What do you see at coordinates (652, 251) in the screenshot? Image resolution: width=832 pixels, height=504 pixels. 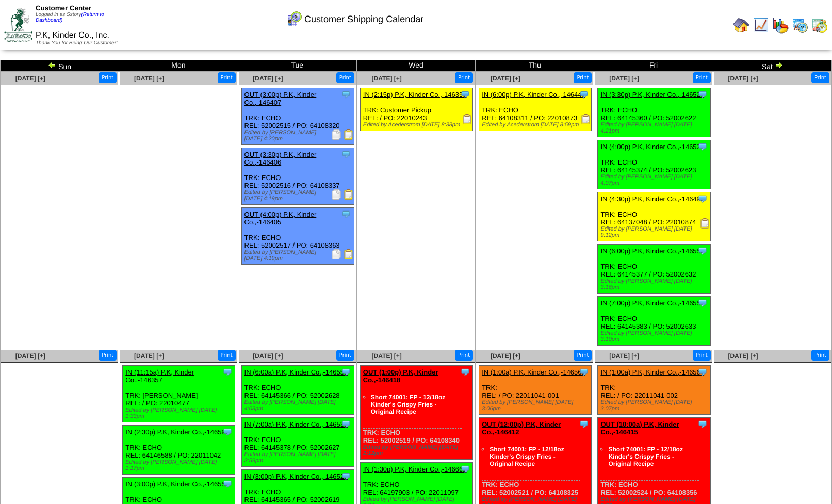 I see `a: IN (6:00p) P.K, Kinder Co.,-146556` at bounding box center [652, 251].